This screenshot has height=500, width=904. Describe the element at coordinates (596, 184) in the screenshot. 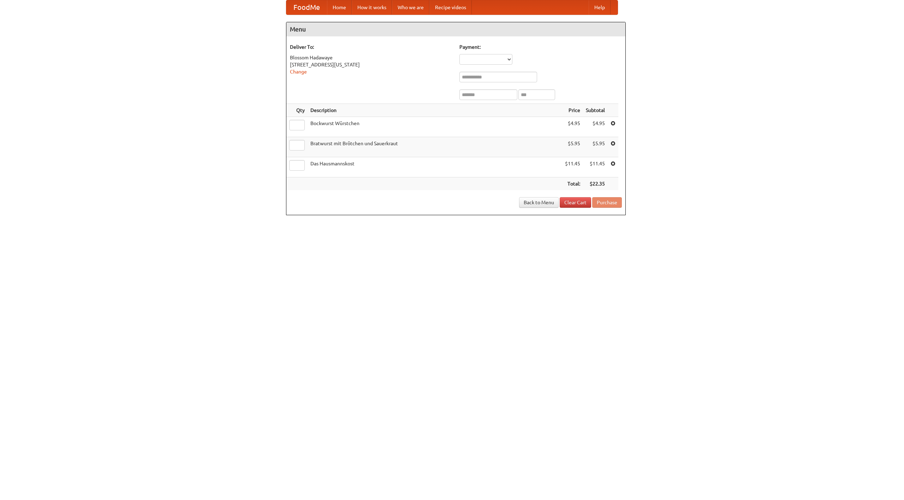

I see `th: $22.35` at that location.